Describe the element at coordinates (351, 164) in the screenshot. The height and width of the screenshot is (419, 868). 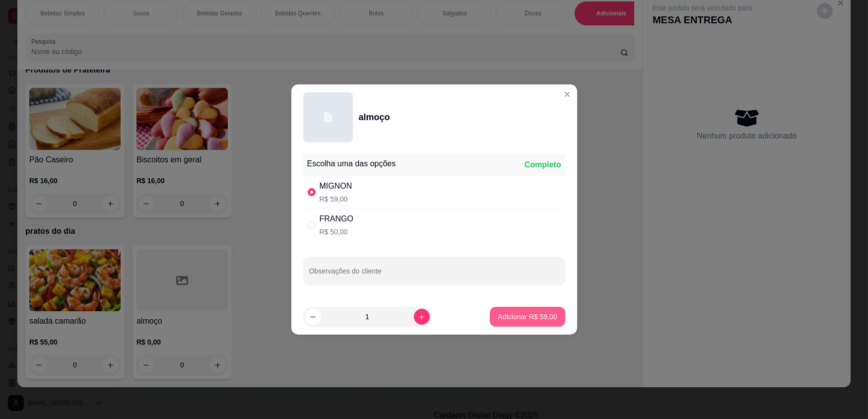
I see `div: Escolha uma das opções` at that location.